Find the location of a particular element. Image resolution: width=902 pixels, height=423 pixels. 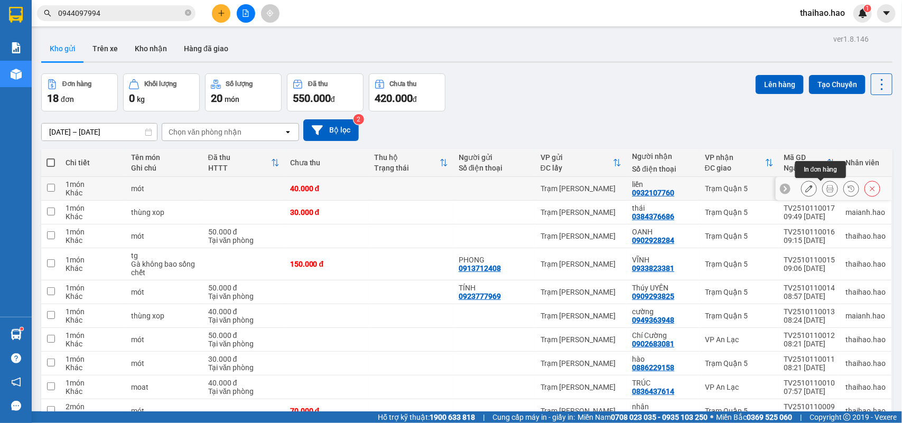

div: Ghi chú is located at coordinates (164, 168).